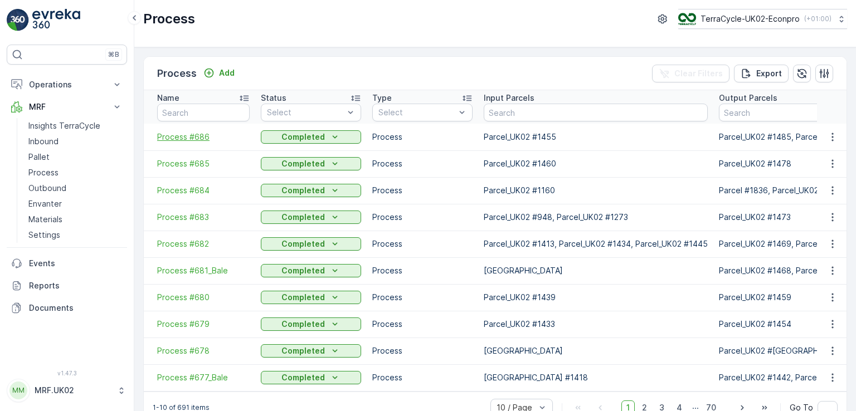 This screenshot has height=411, width=856. What do you see at coordinates (76, 308) in the screenshot?
I see `p: Documents` at bounding box center [76, 308].